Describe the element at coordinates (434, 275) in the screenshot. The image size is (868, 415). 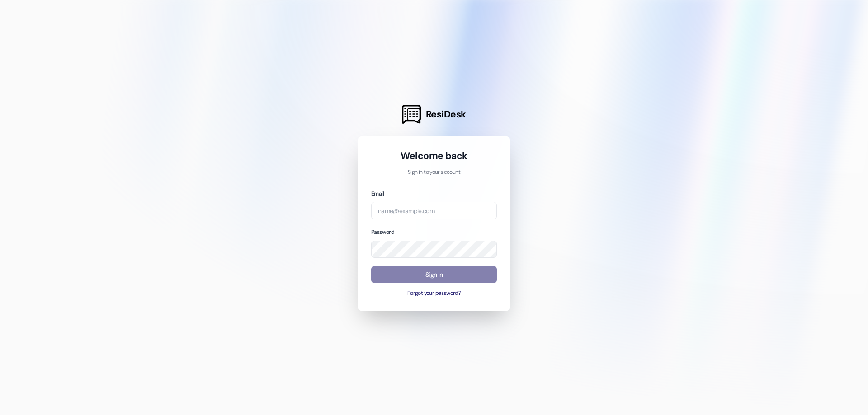
I see `button: Sign In` at that location.